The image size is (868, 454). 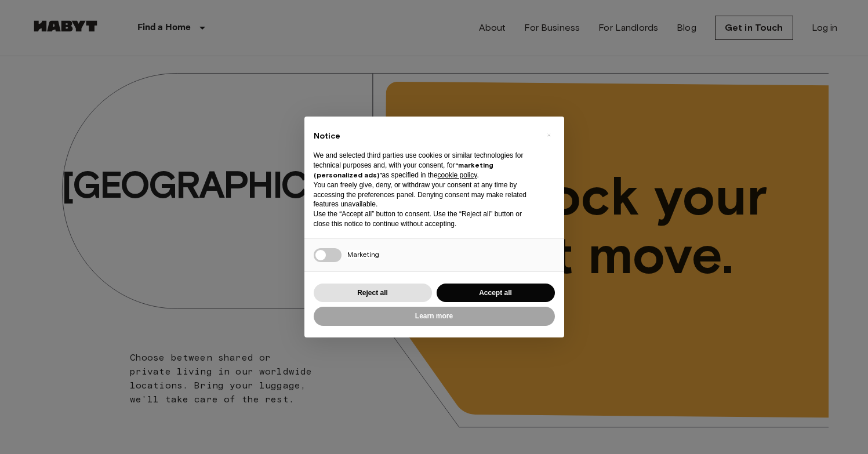 I want to click on strong: “marketing (personalized ads)”, so click(x=403, y=170).